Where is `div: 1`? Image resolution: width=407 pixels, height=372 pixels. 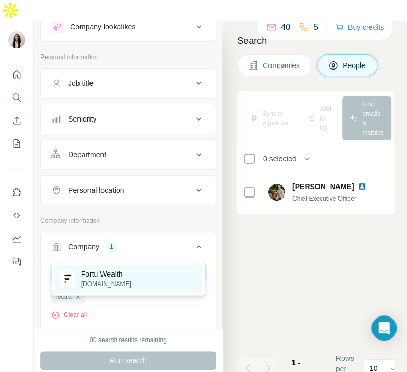 div: 1 is located at coordinates (111, 246).